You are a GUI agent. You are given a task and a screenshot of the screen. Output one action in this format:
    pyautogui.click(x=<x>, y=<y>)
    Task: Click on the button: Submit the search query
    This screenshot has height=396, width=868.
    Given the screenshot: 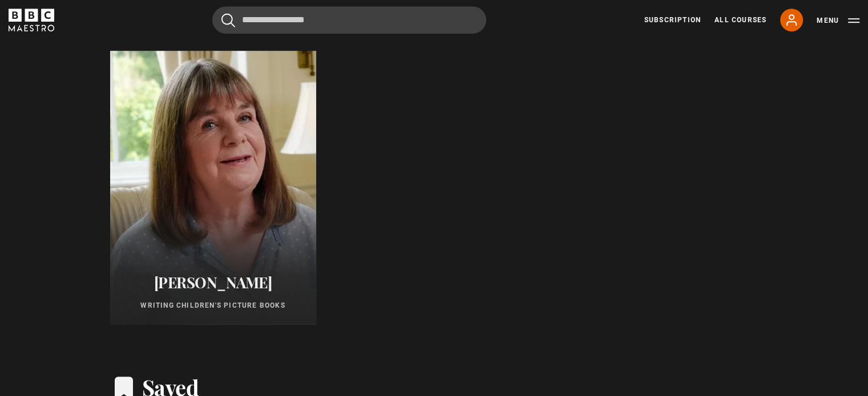 What is the action you would take?
    pyautogui.click(x=228, y=20)
    